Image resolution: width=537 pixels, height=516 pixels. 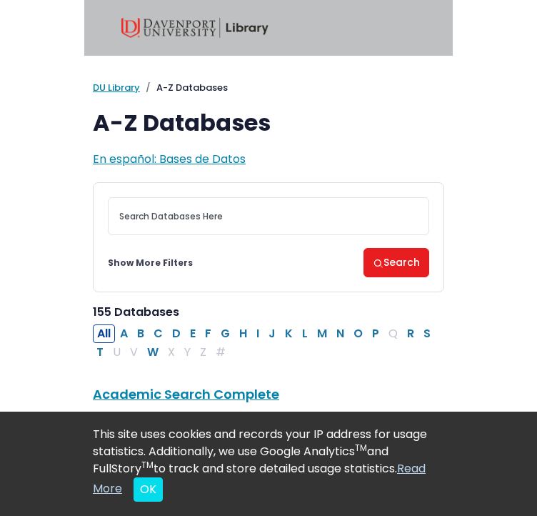 I want to click on li: A-Z Databases, so click(x=183, y=88).